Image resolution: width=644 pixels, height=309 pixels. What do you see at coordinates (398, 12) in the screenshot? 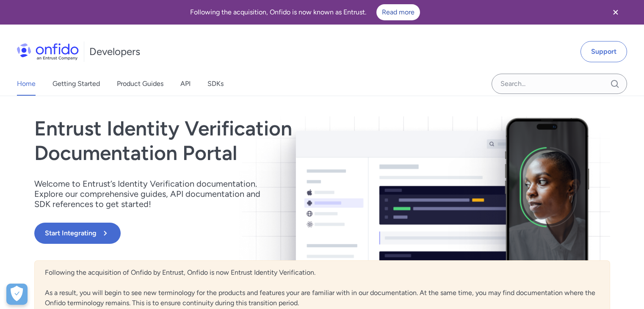
I see `a: Read more` at bounding box center [398, 12].